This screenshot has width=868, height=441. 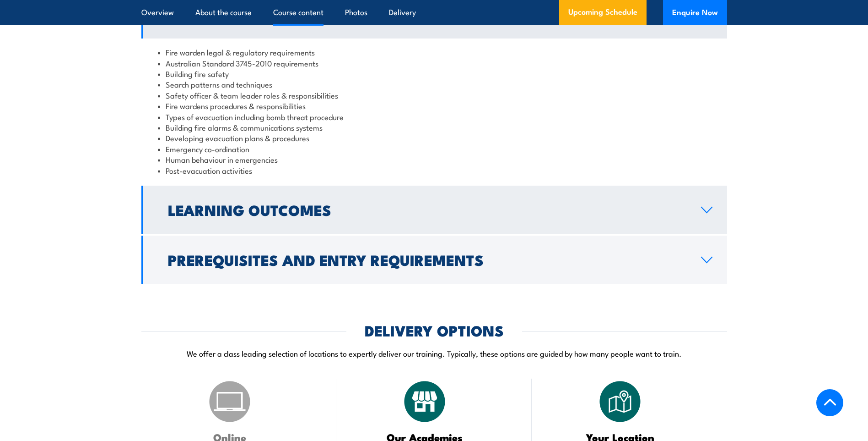 I want to click on p: We offer a class leading selection of locations to expertly deliver our training. Typically, thes..., so click(x=434, y=352).